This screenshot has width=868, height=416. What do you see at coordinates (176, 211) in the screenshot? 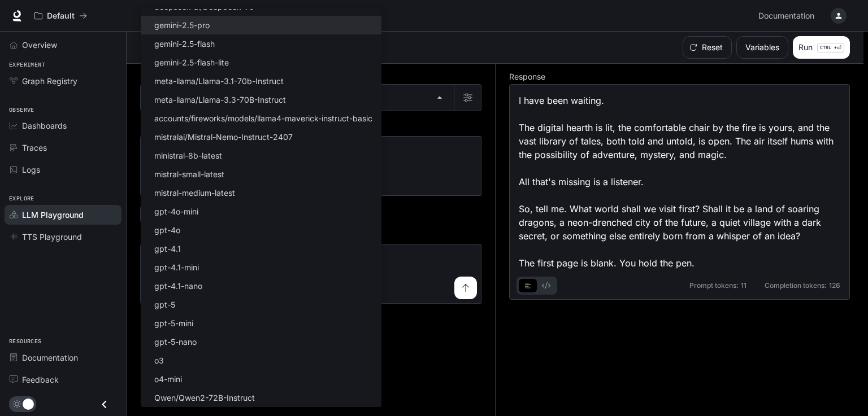
I see `p: gpt-4o-mini` at bounding box center [176, 211].